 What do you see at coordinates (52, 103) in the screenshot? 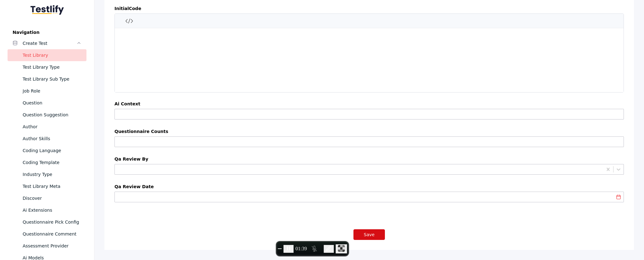
I see `div: Question` at bounding box center [52, 103].